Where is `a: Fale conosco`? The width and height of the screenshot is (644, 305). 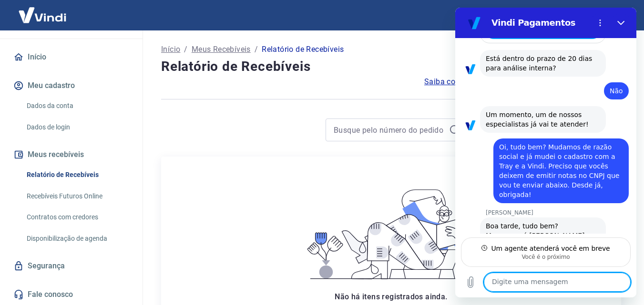
a: Fale conosco is located at coordinates (71, 295).